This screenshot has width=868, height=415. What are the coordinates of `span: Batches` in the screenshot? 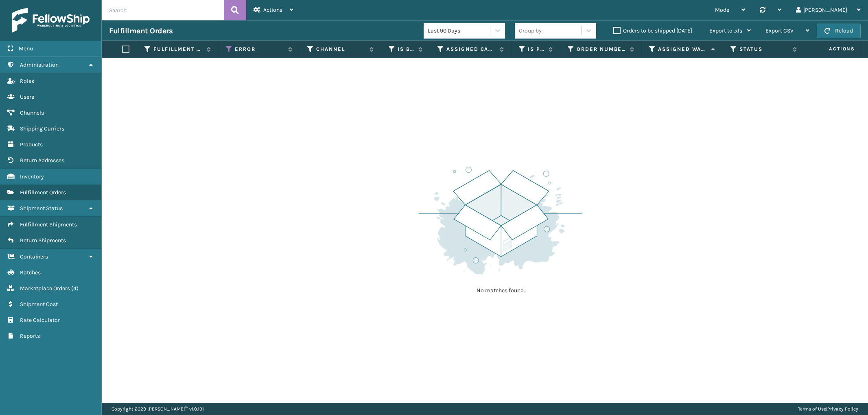 It's located at (30, 273).